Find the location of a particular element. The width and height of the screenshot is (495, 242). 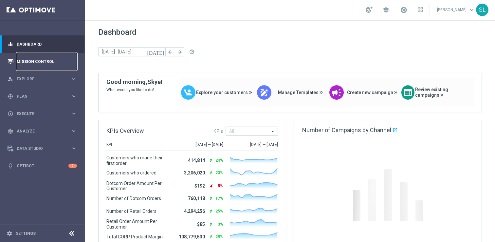

a: Dashboard is located at coordinates (47, 44).